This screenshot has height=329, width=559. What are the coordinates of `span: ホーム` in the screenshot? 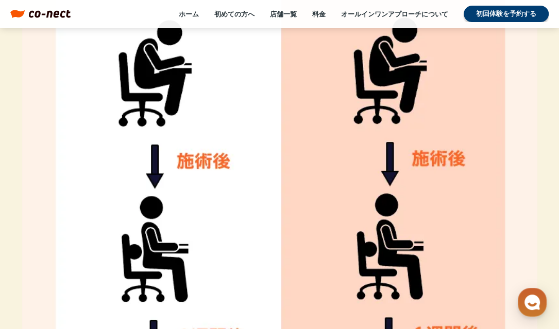 It's located at (36, 264).